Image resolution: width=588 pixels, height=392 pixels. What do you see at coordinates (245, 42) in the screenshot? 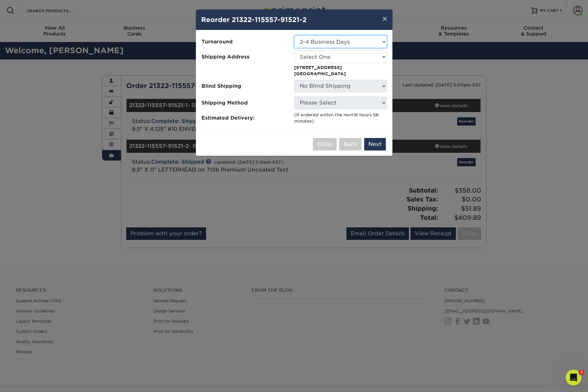
I see `span: Turnaround` at bounding box center [245, 42].